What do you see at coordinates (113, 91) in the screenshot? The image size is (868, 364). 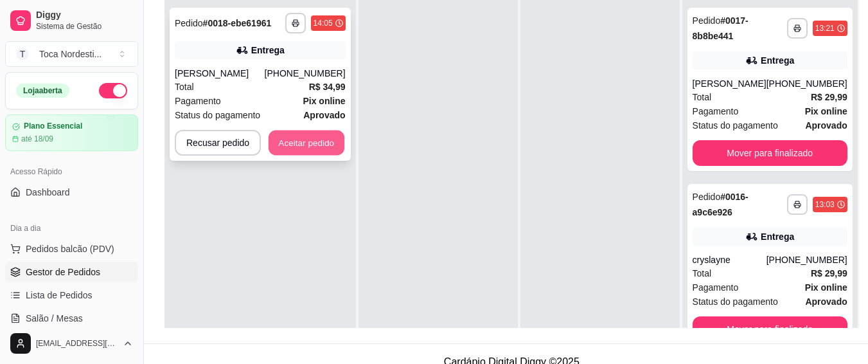 I see `button: Alterar Status` at bounding box center [113, 91].